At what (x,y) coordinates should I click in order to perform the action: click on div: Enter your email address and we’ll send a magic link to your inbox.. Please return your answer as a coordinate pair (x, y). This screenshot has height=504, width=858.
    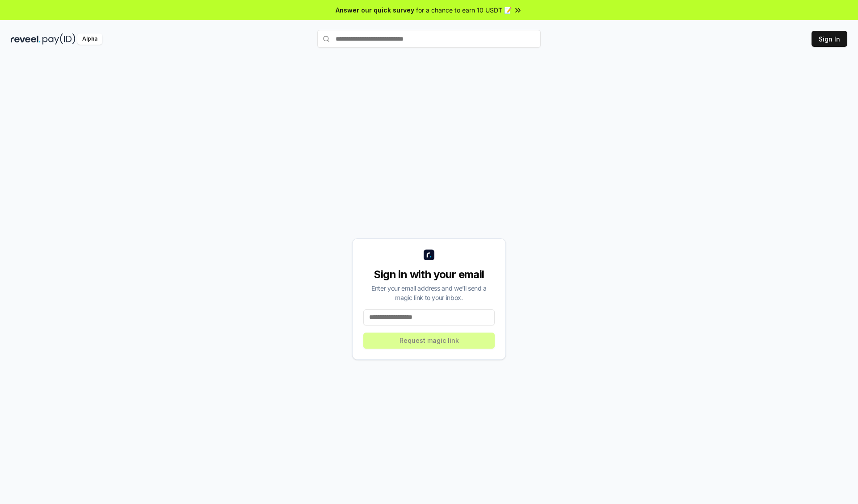
    Looking at the image, I should click on (429, 293).